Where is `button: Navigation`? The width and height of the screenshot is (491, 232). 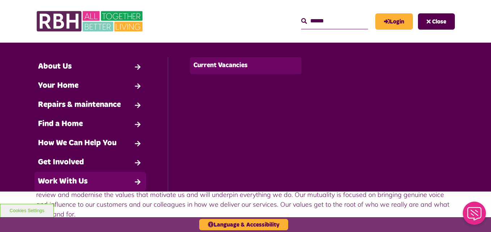 button: Navigation is located at coordinates (436, 21).